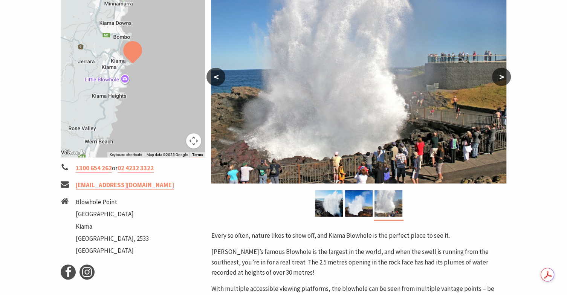 The image size is (567, 295). I want to click on p: Every so often, nature likes to show off, and Kiama Blowhole is the perfect place to see it., so click(359, 236).